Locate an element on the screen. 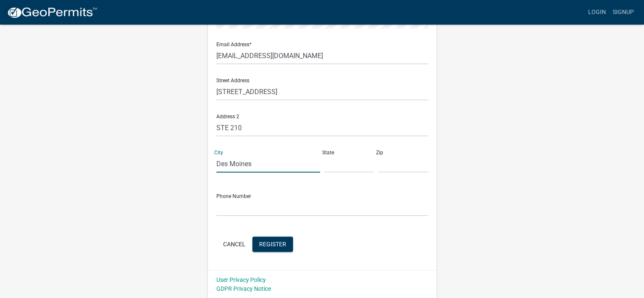  a: GDPR Privacy Notice is located at coordinates (244, 289).